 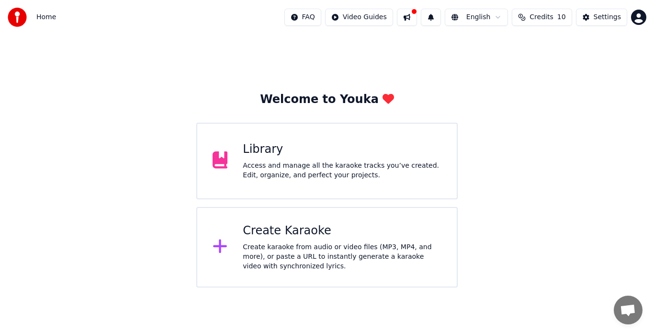 What do you see at coordinates (342, 171) in the screenshot?
I see `div: Access and manage all the karaoke tracks you’ve created. Edit, organize, and perfect your projects.` at bounding box center [342, 171].